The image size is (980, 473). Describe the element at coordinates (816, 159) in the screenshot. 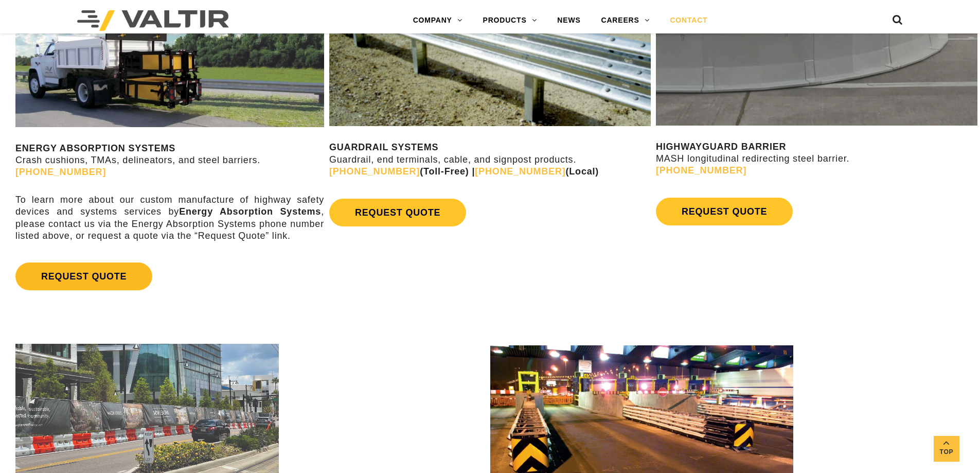

I see `p: MASH longitudinal redirecting steel barrier.` at that location.